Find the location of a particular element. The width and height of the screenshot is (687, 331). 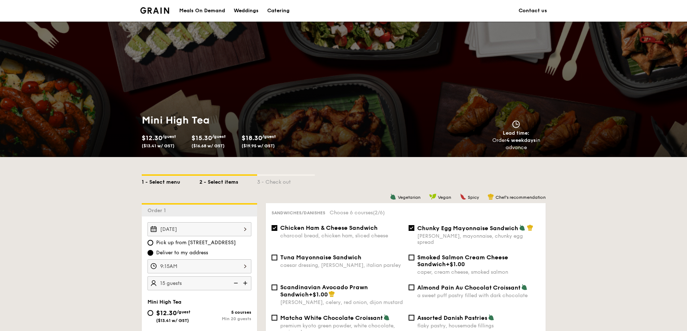

span: Assorted Danish Pastries is located at coordinates (452, 318).